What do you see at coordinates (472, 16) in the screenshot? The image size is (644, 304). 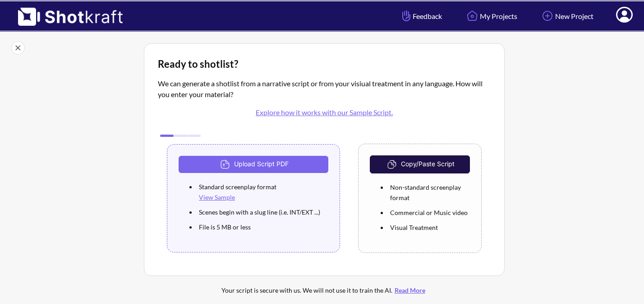 I see `img: Home Icon` at bounding box center [472, 16].